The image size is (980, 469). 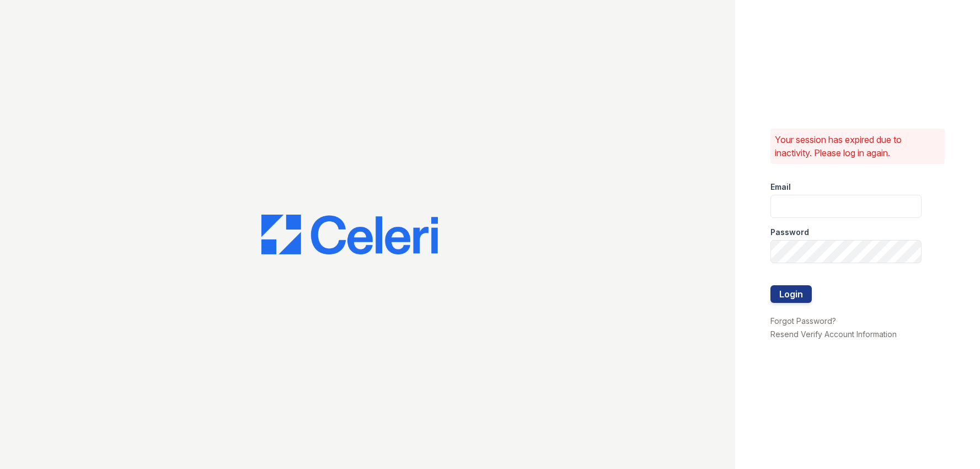 I want to click on label: Password, so click(x=789, y=232).